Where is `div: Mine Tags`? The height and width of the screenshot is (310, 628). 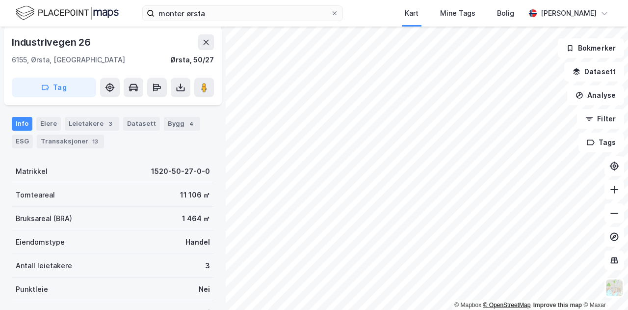 div: Mine Tags is located at coordinates (458, 13).